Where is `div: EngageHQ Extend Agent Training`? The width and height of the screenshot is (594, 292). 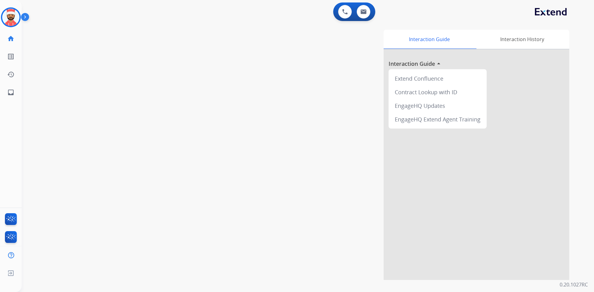
div: EngageHQ Extend Agent Training is located at coordinates (437, 119).